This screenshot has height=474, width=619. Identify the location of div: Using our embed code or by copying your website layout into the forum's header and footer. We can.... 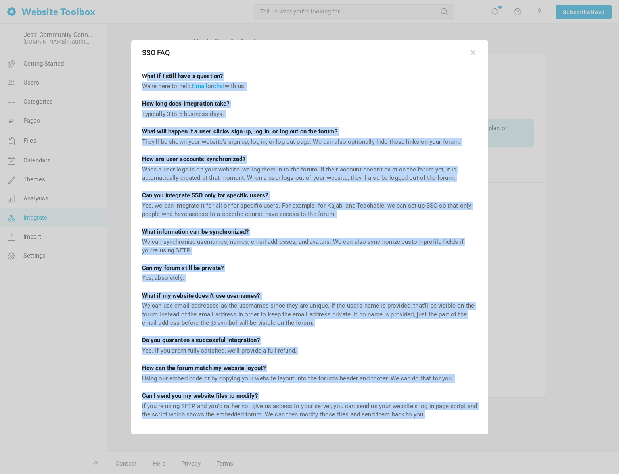
(310, 378).